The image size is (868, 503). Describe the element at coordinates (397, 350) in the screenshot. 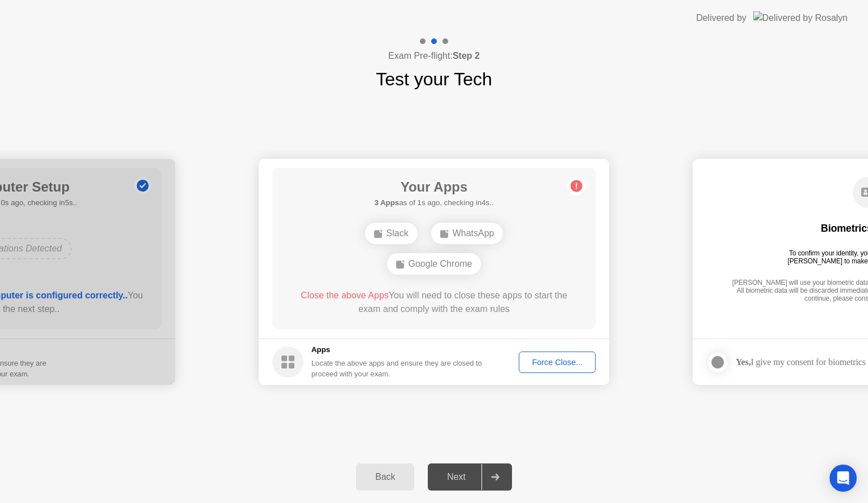

I see `h5: Apps` at that location.